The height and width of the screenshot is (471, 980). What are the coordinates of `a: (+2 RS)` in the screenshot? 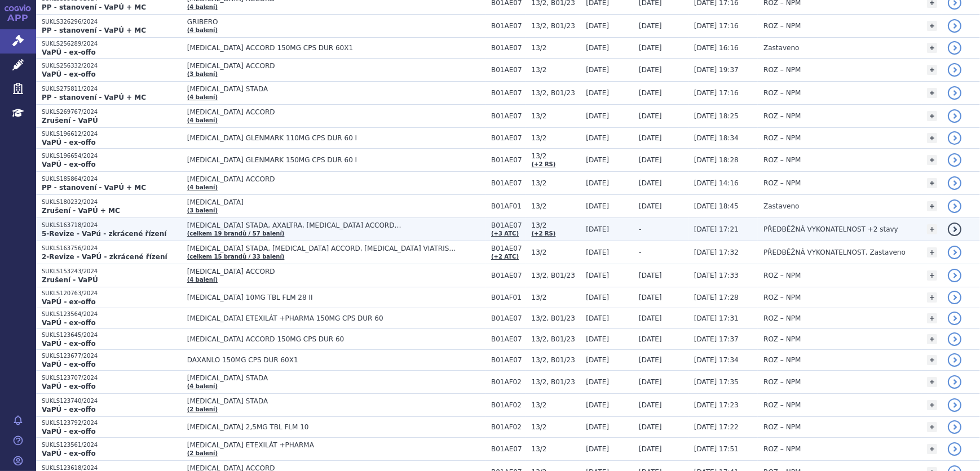 It's located at (543, 164).